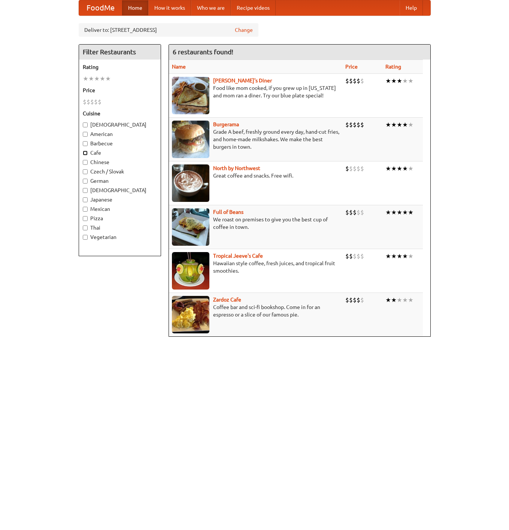 This screenshot has height=530, width=509. I want to click on a: How it works, so click(170, 8).